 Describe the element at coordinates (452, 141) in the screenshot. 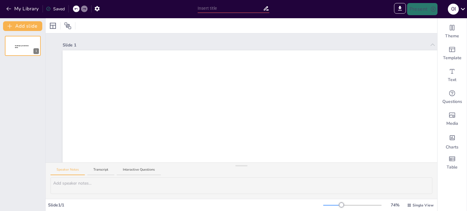

I see `div: Add charts and graphs` at that location.